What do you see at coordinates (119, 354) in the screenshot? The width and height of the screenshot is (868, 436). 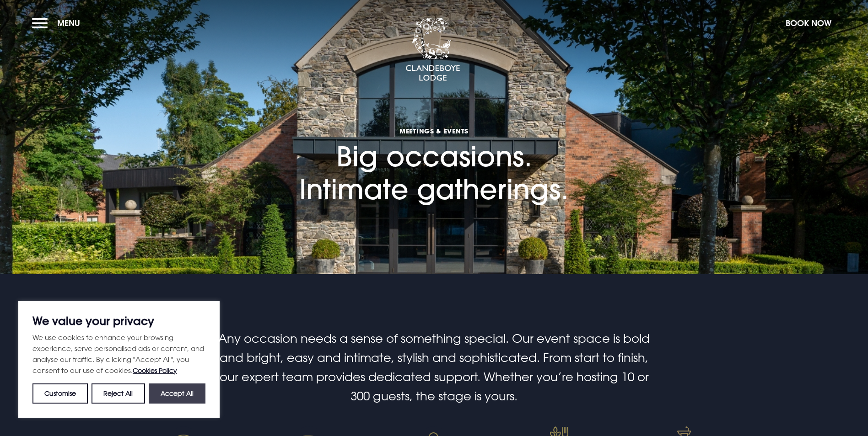 I see `p: We use cookies to enhance your browsing experience, serve personalised ads or content, and analys...` at bounding box center [119, 354].